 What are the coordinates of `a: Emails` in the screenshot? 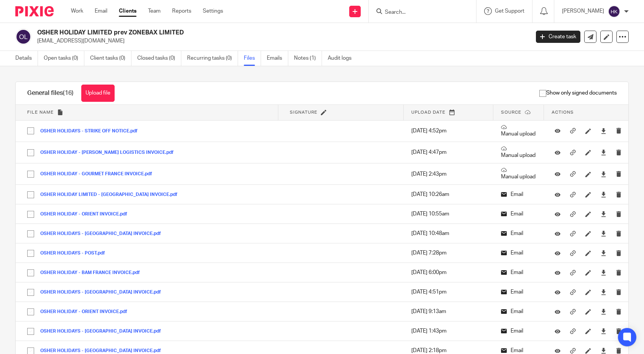 It's located at (278, 58).